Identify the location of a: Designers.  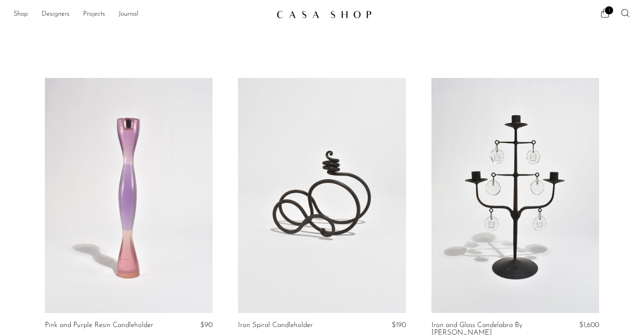
(56, 14).